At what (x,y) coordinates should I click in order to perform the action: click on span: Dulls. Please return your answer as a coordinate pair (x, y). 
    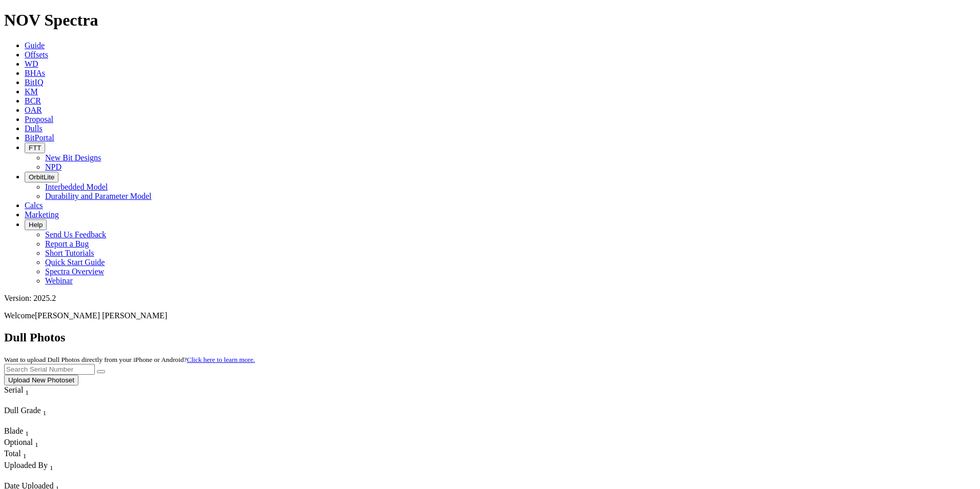
    Looking at the image, I should click on (33, 129).